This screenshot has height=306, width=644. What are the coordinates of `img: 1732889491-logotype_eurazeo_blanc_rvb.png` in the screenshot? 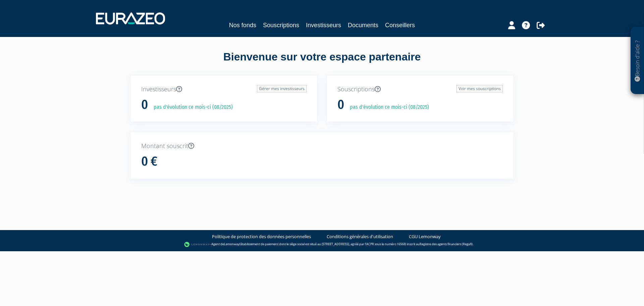 It's located at (131, 19).